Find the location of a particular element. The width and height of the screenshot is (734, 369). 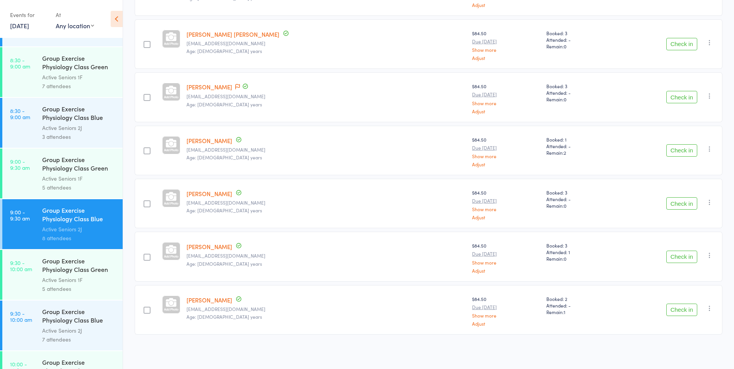

div: Events for is located at coordinates (29, 15).